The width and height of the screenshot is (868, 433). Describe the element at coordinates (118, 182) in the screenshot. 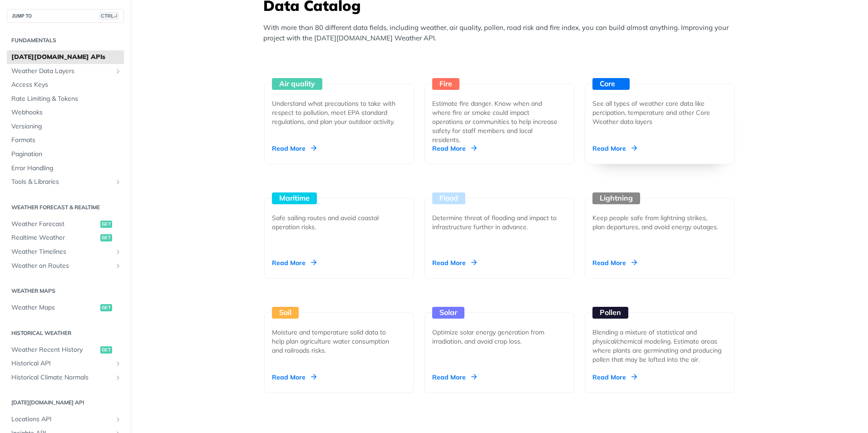

I see `button: Show subpages for Tools & Libraries` at that location.